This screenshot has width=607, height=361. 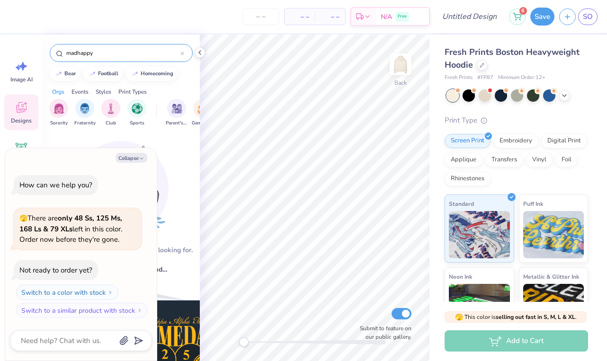 What do you see at coordinates (588, 17) in the screenshot?
I see `span: SO` at bounding box center [588, 17].